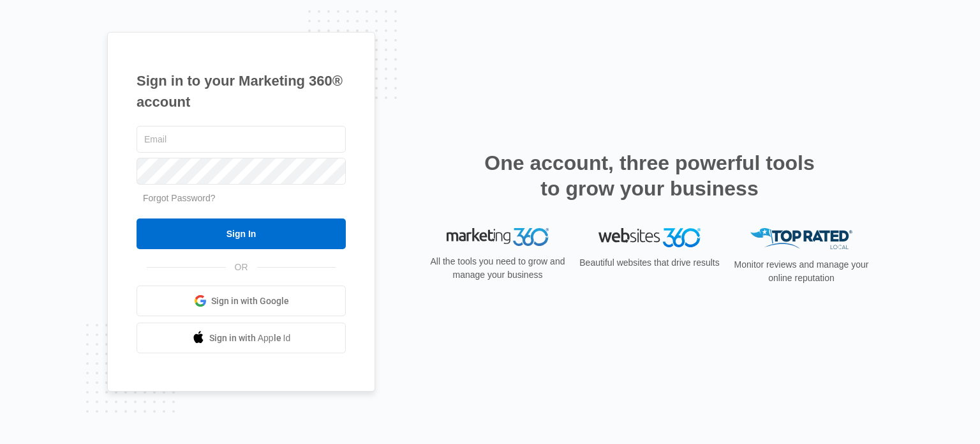 This screenshot has height=444, width=980. Describe the element at coordinates (649, 237) in the screenshot. I see `img: Websites 360` at that location.